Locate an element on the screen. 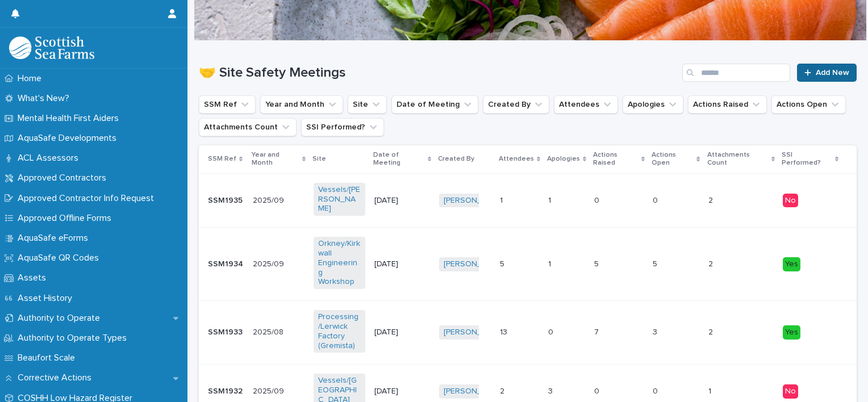 This screenshot has height=402, width=868. p: AquaSafe Developments is located at coordinates (69, 138).